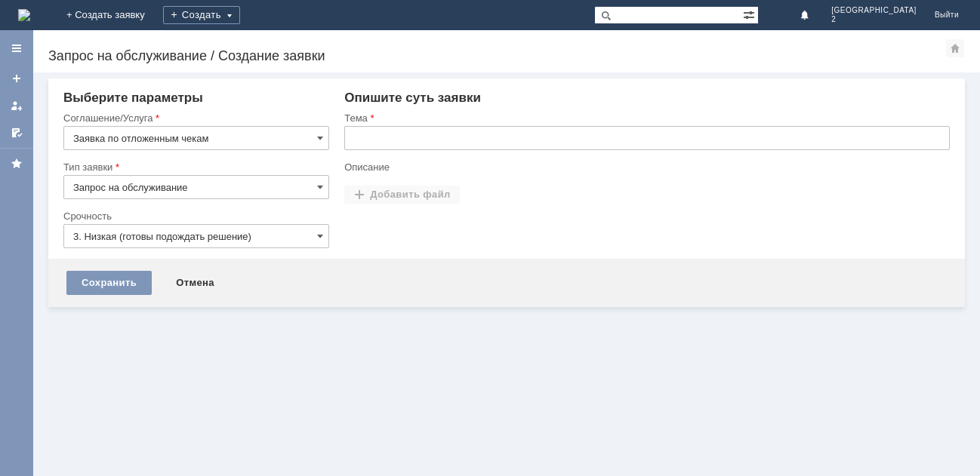 The width and height of the screenshot is (980, 476). I want to click on span: Опишите суть заявки, so click(412, 97).